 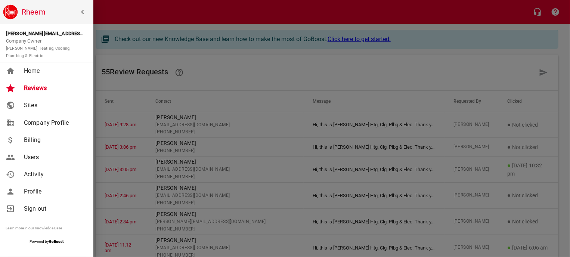 What do you see at coordinates (47, 241) in the screenshot?
I see `span: Powered by` at bounding box center [47, 241].